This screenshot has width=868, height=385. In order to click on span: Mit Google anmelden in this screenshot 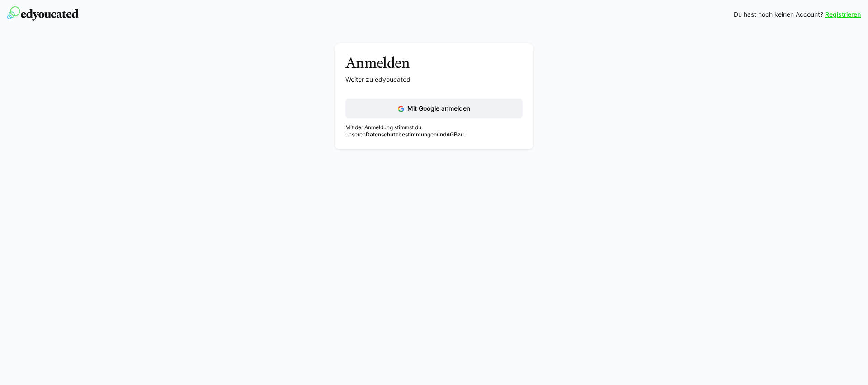, I will do `click(438, 108)`.